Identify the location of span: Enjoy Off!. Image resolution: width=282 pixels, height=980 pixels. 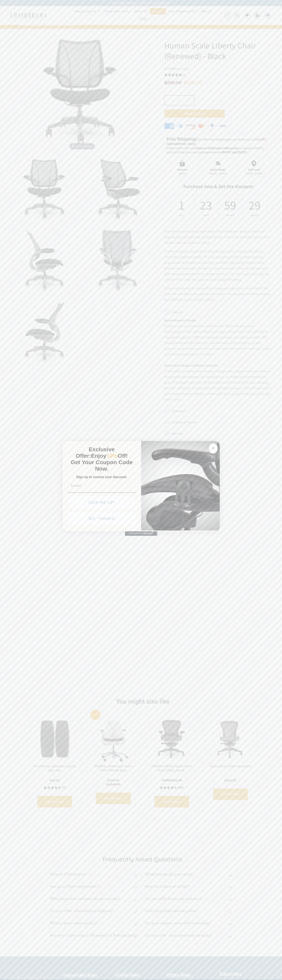
(109, 456).